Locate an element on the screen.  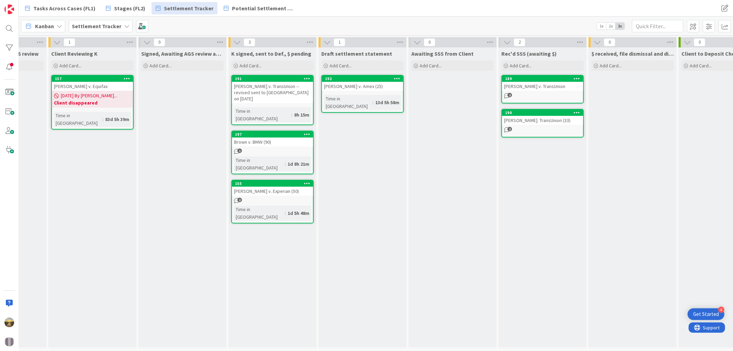
span: Awaiting SSS from Client is located at coordinates (442, 54).